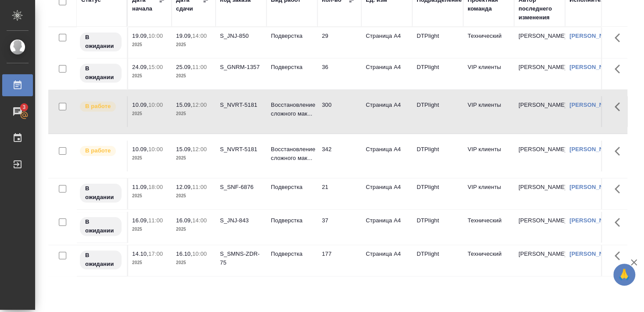  Describe the element at coordinates (340, 260) in the screenshot. I see `td: 177` at that location.